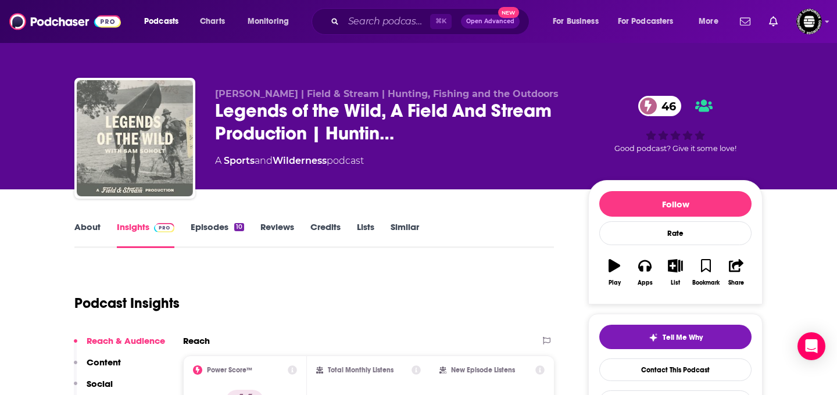 The width and height of the screenshot is (837, 395). Describe the element at coordinates (490, 22) in the screenshot. I see `span: Open Advanced` at that location.